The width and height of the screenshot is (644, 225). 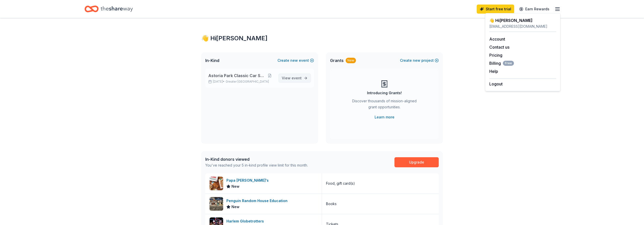 I want to click on div: New, so click(x=350, y=60).